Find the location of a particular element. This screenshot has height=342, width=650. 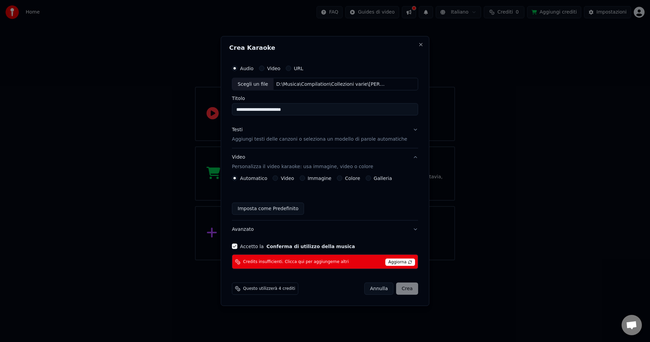

div: Scegli un file is located at coordinates (253, 84).